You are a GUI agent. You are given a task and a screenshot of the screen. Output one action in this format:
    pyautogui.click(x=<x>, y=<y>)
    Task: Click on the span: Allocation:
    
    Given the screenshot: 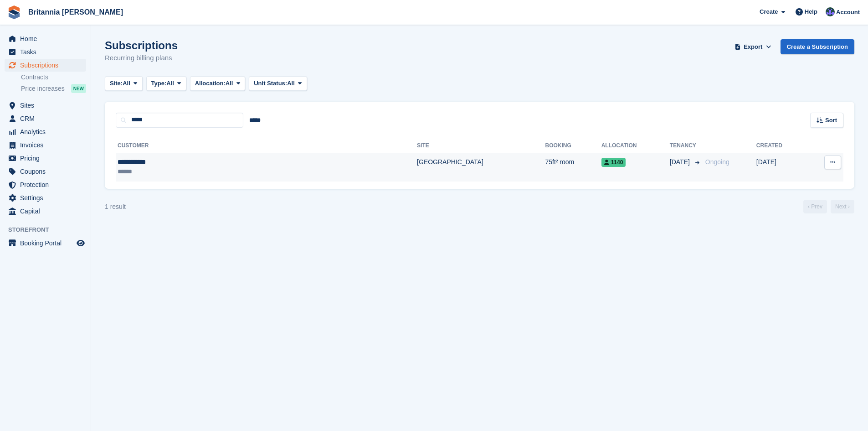 What is the action you would take?
    pyautogui.click(x=210, y=83)
    